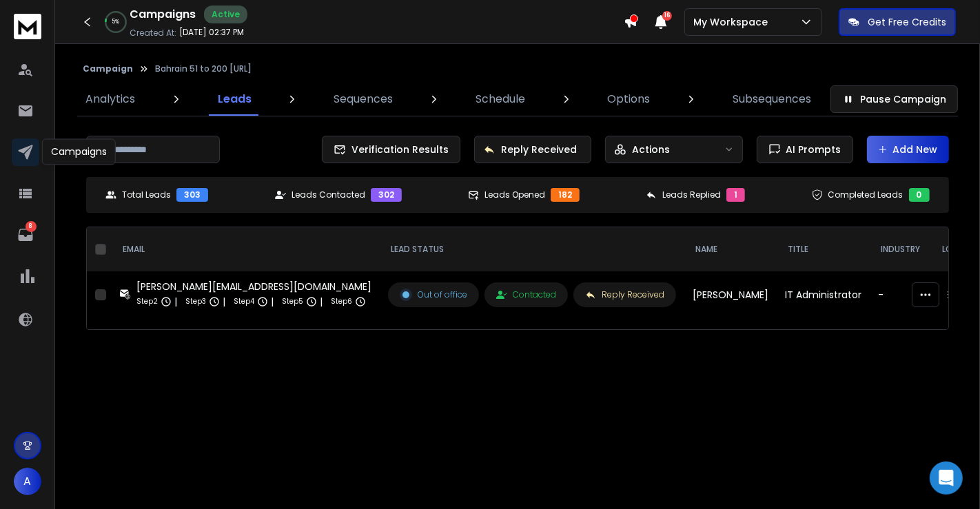 The height and width of the screenshot is (509, 980). I want to click on a: Schedule, so click(501, 100).